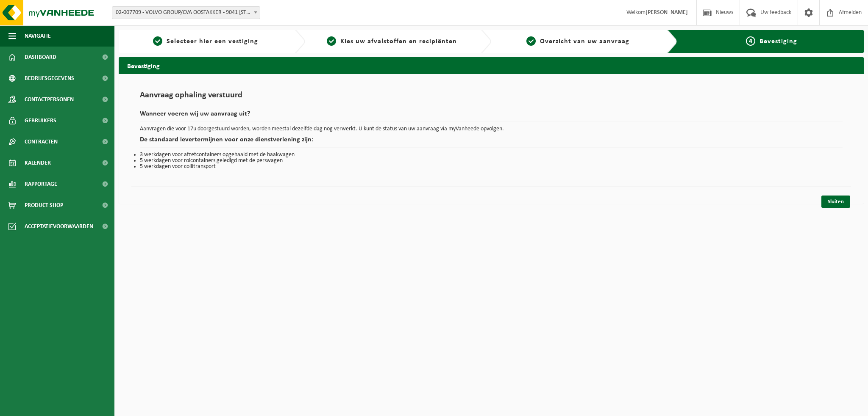 The width and height of the screenshot is (868, 416). What do you see at coordinates (42, 142) in the screenshot?
I see `span: Contracten` at bounding box center [42, 142].